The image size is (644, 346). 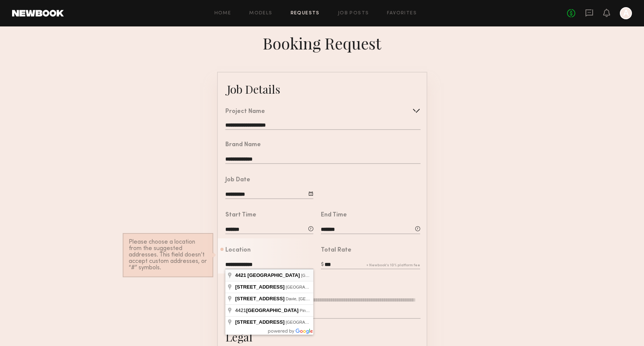 What do you see at coordinates (238, 250) in the screenshot?
I see `div: Location` at bounding box center [238, 250].